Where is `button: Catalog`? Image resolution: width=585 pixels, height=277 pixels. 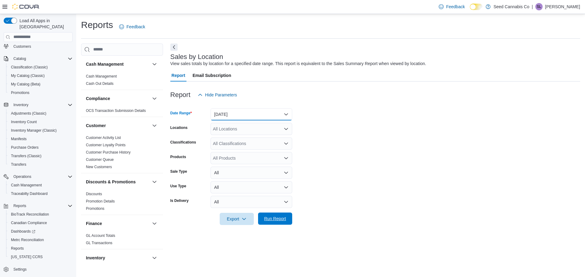 button: Catalog is located at coordinates (19, 59).